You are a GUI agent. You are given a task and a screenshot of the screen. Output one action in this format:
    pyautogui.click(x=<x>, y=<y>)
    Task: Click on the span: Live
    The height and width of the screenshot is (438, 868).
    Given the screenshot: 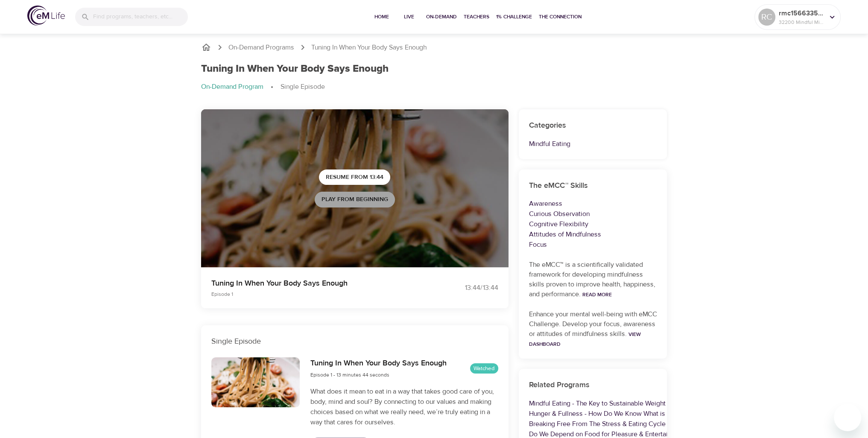 What is the action you would take?
    pyautogui.click(x=409, y=17)
    